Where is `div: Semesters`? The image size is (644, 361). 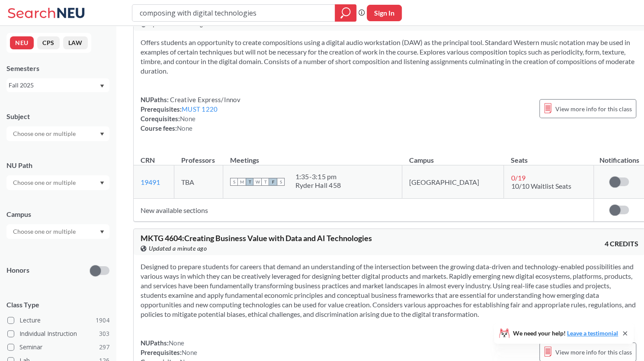 div: Semesters is located at coordinates (58, 68).